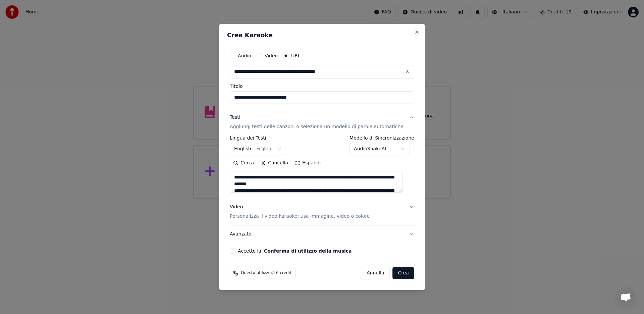  What do you see at coordinates (382, 138) in the screenshot?
I see `label: Modello di Sincronizzazione` at bounding box center [382, 138].